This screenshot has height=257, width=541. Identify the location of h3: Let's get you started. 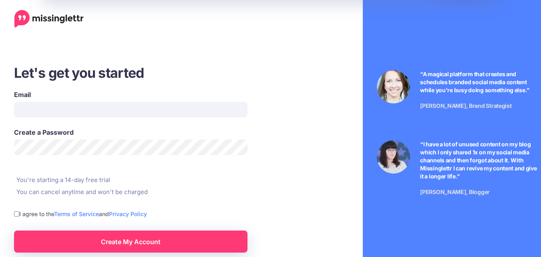
(155, 72).